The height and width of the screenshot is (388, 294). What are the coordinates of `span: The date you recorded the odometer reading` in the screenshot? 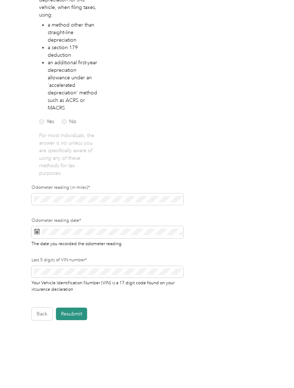 It's located at (76, 243).